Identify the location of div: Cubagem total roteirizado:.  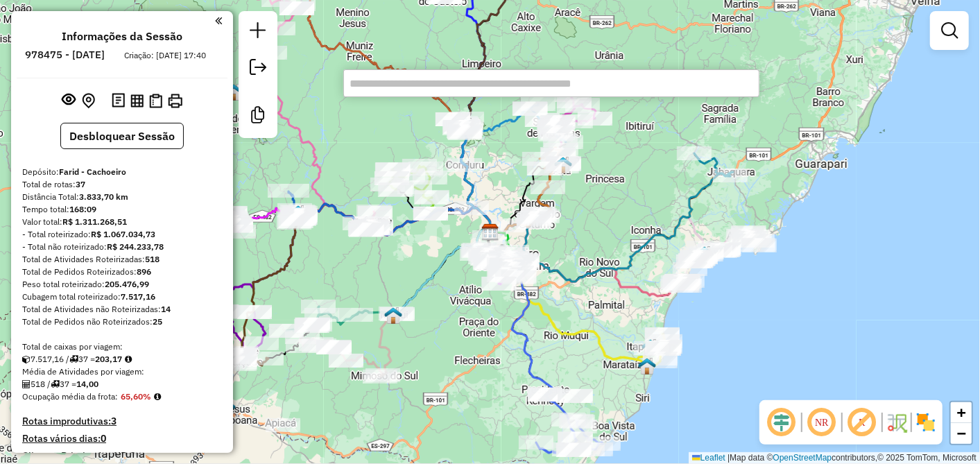
(122, 297).